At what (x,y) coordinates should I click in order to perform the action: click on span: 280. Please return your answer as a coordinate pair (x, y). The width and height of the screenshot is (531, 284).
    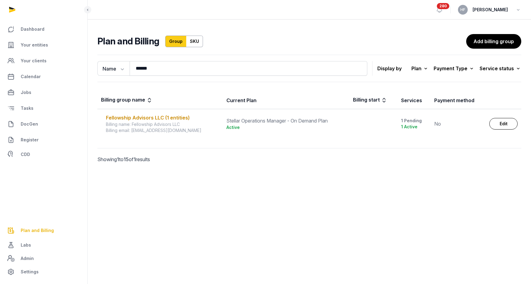
    Looking at the image, I should click on (443, 6).